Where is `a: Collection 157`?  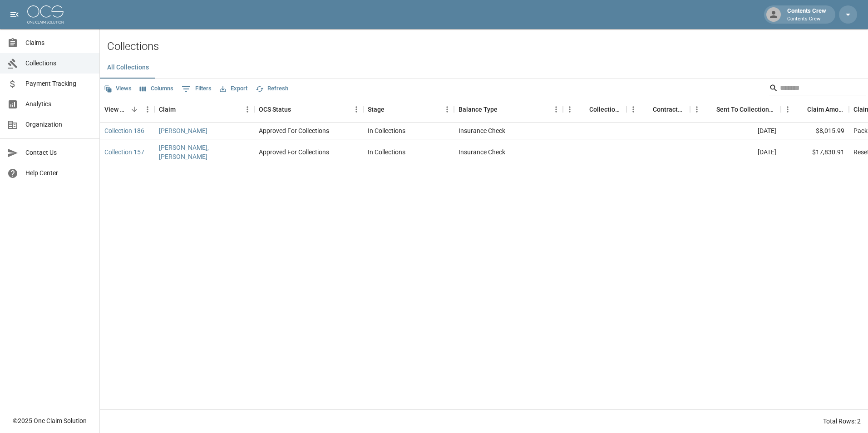 a: Collection 157 is located at coordinates (125, 152).